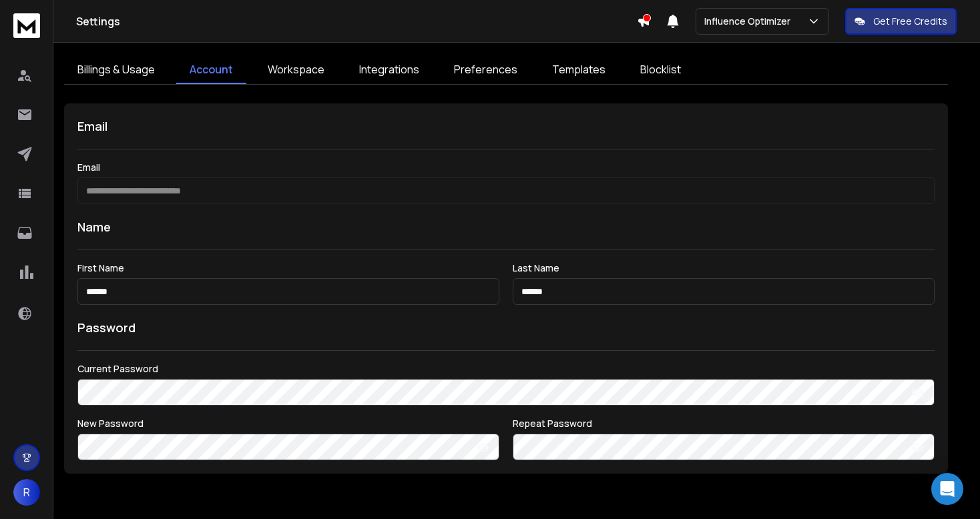 The width and height of the screenshot is (980, 519). Describe the element at coordinates (27, 493) in the screenshot. I see `button: R` at that location.